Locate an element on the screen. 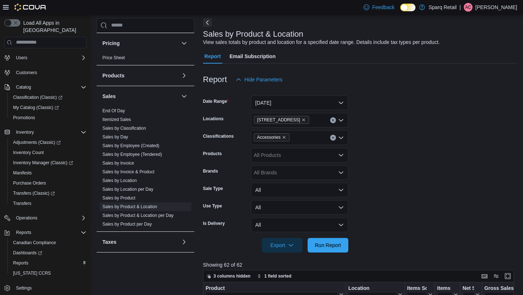 The height and width of the screenshot is (295, 523). span: Report is located at coordinates (213, 56).